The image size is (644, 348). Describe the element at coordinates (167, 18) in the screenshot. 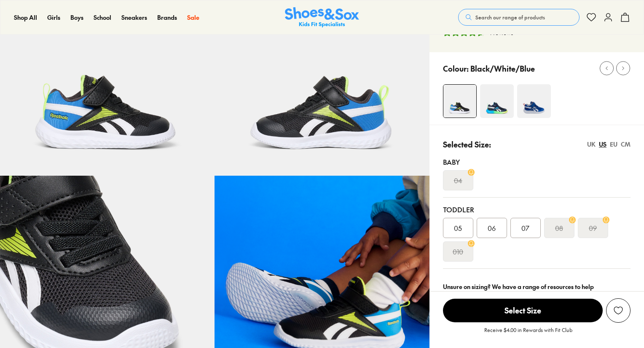

I see `span: Brands` at that location.